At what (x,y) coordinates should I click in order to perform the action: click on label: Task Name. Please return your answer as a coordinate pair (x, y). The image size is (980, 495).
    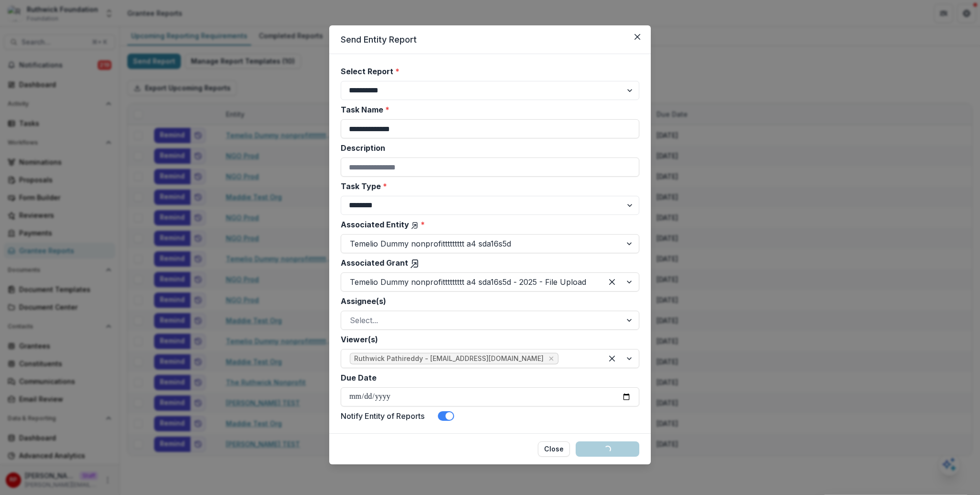
    Looking at the image, I should click on (487, 110).